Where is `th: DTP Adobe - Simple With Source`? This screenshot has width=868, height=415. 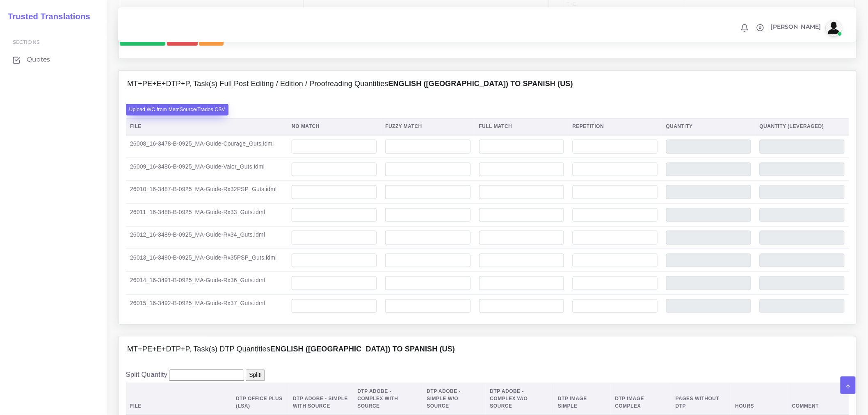 th: DTP Adobe - Simple With Source is located at coordinates (321, 399).